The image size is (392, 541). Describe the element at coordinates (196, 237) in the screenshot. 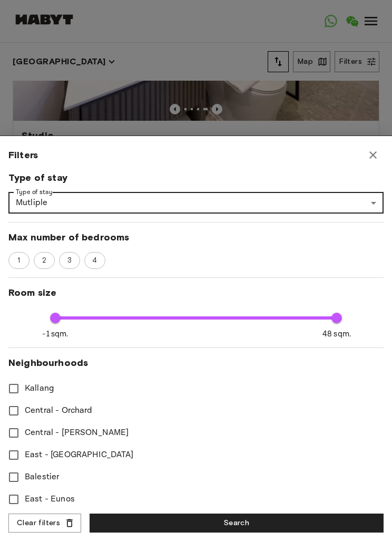

I see `span: Max number of bedrooms` at that location.